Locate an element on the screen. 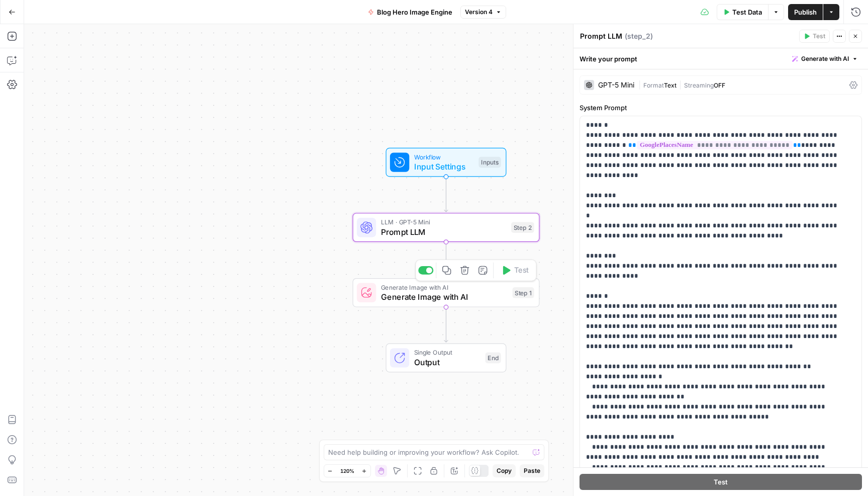 The height and width of the screenshot is (496, 868). span: Format is located at coordinates (654, 85).